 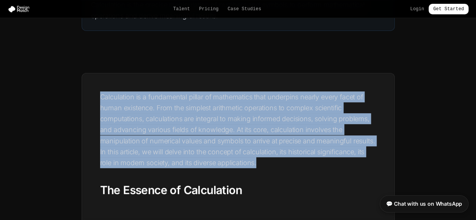 What do you see at coordinates (181, 9) in the screenshot?
I see `a: Talent` at bounding box center [181, 9].